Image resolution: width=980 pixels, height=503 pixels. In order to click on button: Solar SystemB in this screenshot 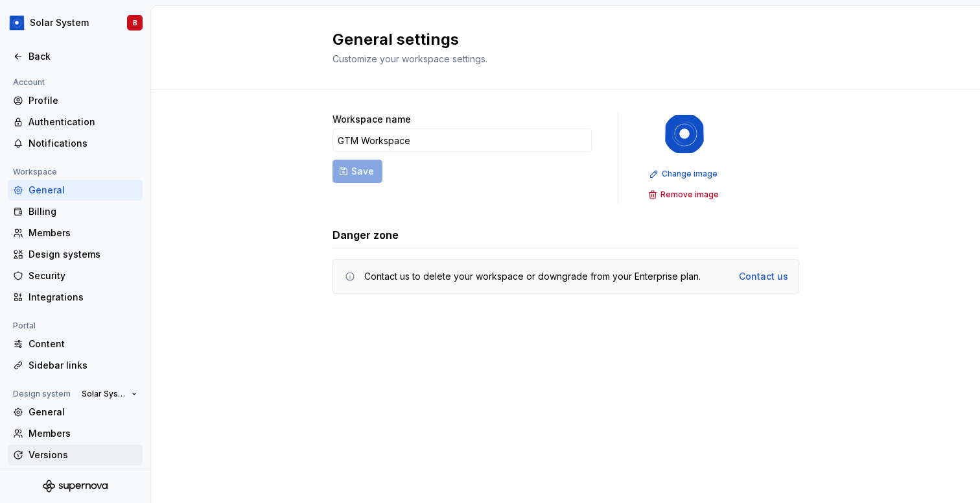, I will do `click(76, 22)`.